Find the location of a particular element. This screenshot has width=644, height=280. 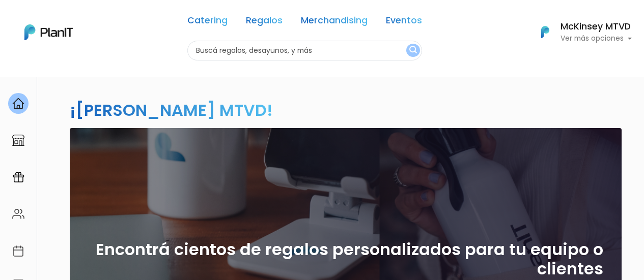

input: Buscá regalos, desayunos, y más is located at coordinates (304, 51).